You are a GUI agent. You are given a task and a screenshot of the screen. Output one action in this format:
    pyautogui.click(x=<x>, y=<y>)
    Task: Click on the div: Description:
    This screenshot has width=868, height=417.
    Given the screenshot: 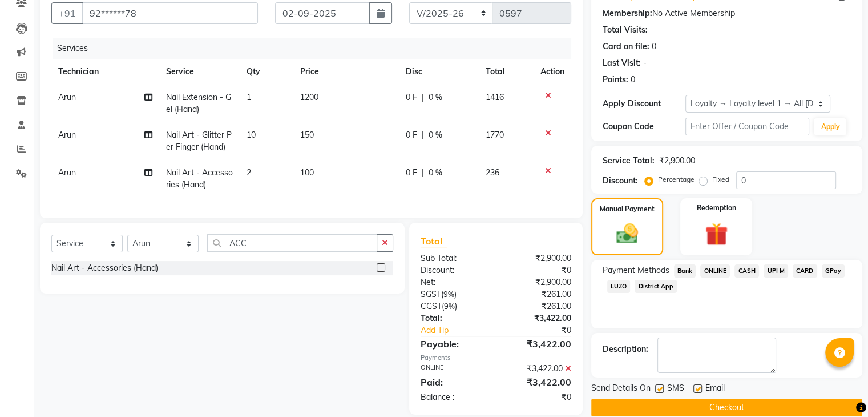 What is the action you would take?
    pyautogui.click(x=625, y=349)
    